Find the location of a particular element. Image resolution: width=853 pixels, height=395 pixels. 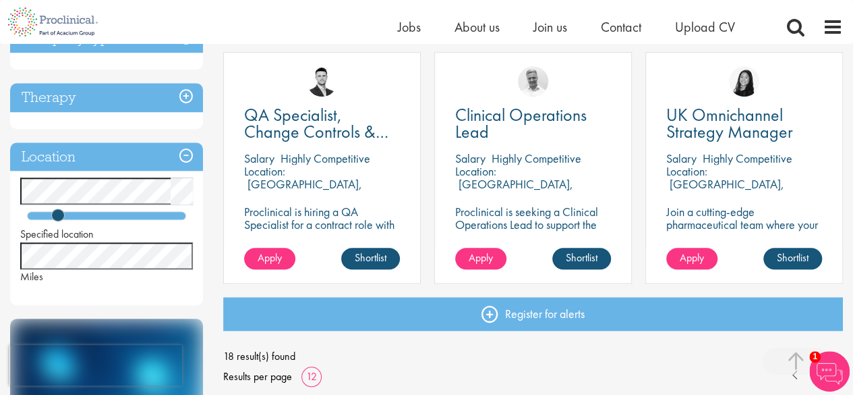

span: Contact is located at coordinates (621, 27).